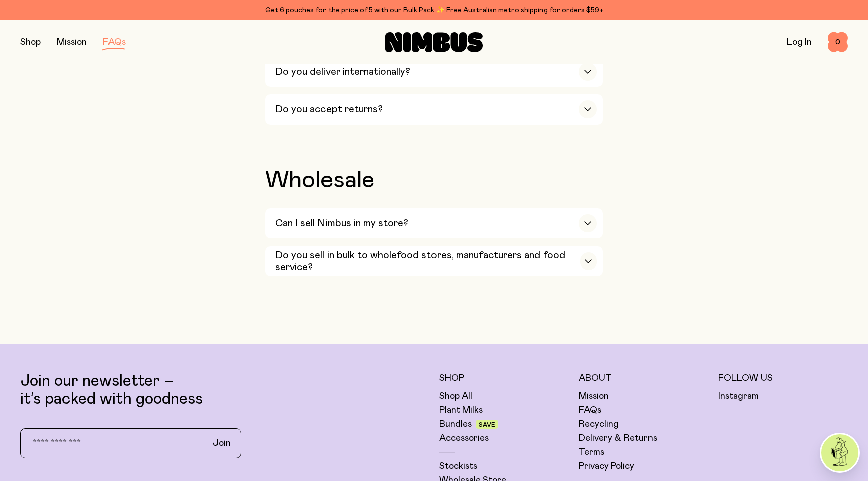 The image size is (868, 481). Describe the element at coordinates (591, 452) in the screenshot. I see `a: Terms` at that location.